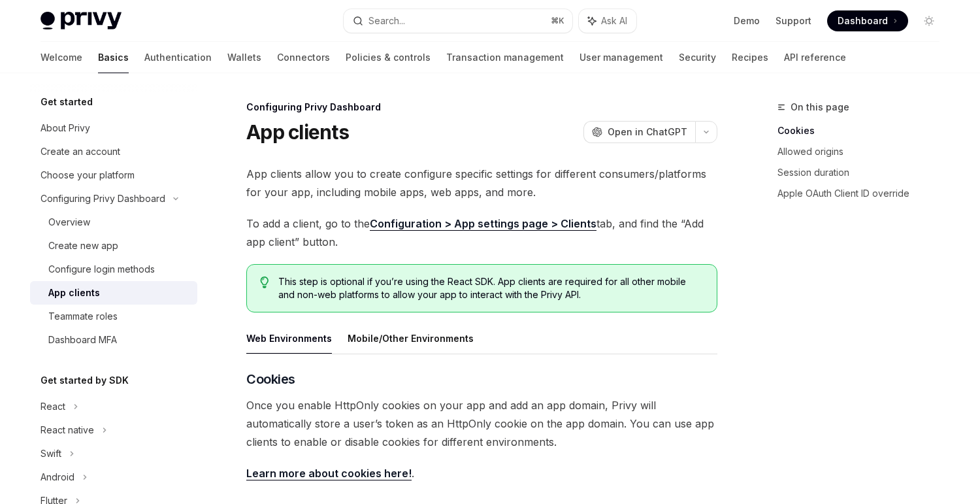  I want to click on div: Android, so click(58, 477).